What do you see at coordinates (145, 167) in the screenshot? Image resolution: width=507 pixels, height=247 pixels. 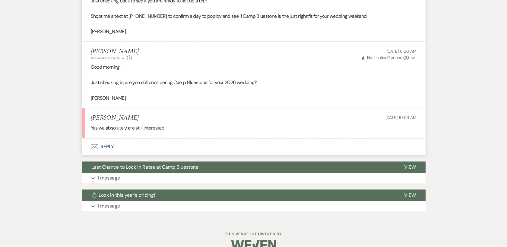 I see `span: Last Chance to Lock in Rates at Camp Bluestone!` at bounding box center [145, 167].